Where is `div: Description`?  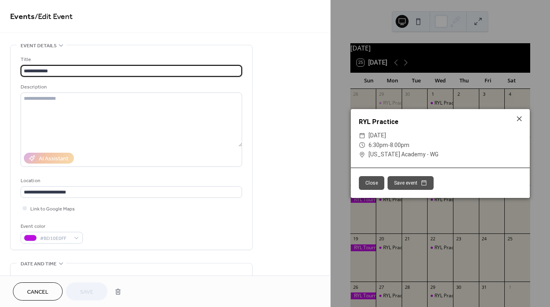 div: Description is located at coordinates (130, 87).